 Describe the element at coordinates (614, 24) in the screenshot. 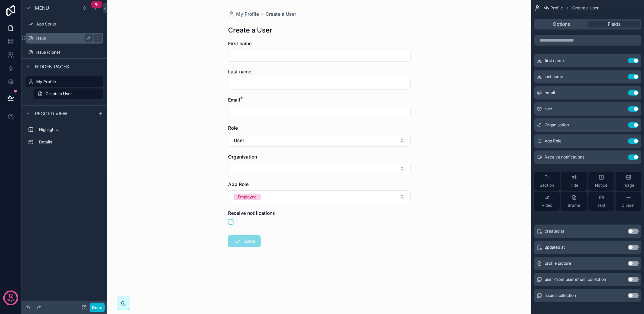

I see `span: Fields` at that location.